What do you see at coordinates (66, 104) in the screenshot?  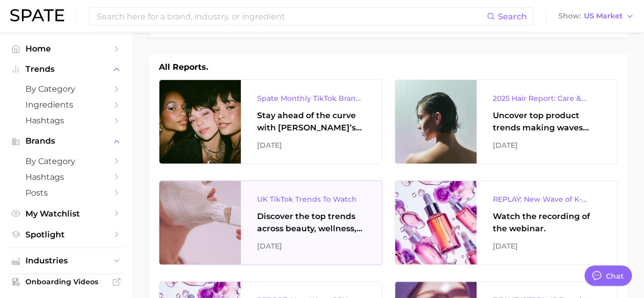 I see `span: Ingredients` at bounding box center [66, 104].